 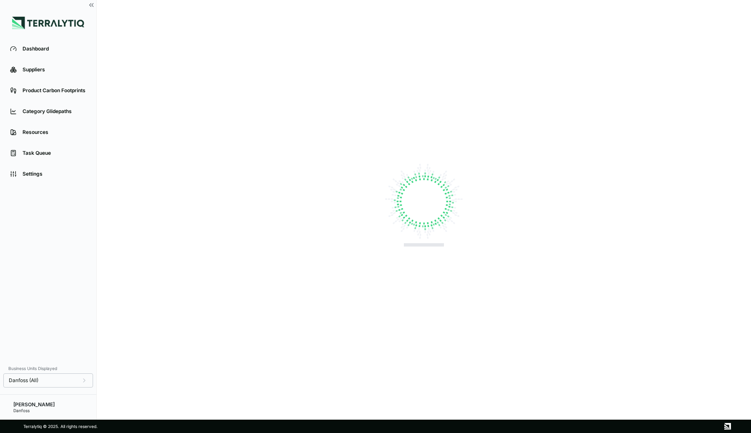 What do you see at coordinates (54, 111) in the screenshot?
I see `div: Category Glidepaths` at bounding box center [54, 111].